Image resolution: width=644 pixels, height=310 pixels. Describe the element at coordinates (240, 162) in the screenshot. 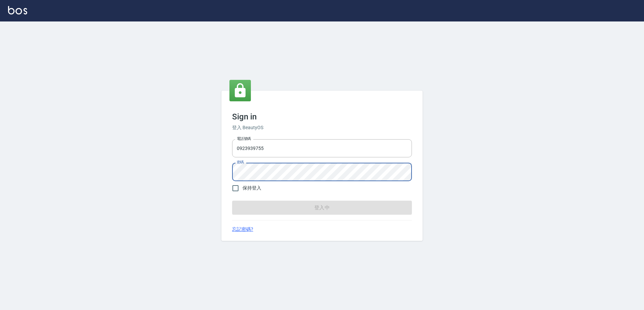

I see `label: 密碼` at that location.